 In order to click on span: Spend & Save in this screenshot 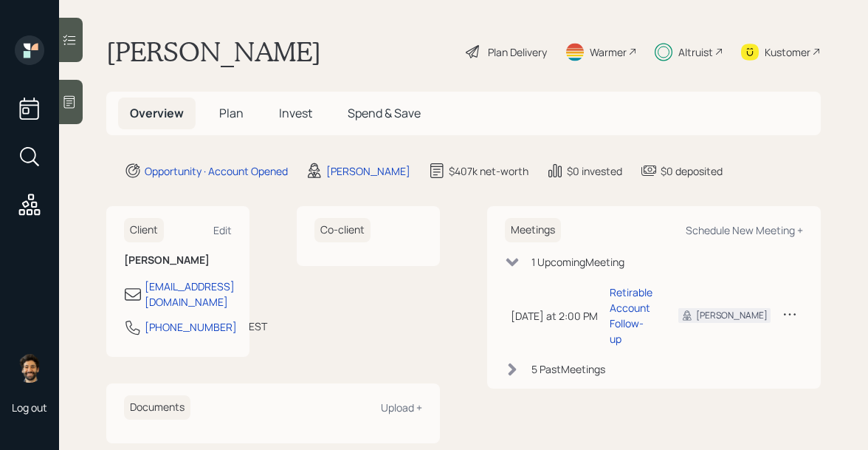, I will do `click(384, 113)`.